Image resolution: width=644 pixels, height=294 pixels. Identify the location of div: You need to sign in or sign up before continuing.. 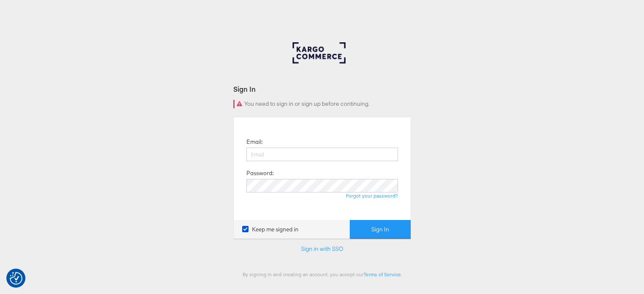
(322, 104).